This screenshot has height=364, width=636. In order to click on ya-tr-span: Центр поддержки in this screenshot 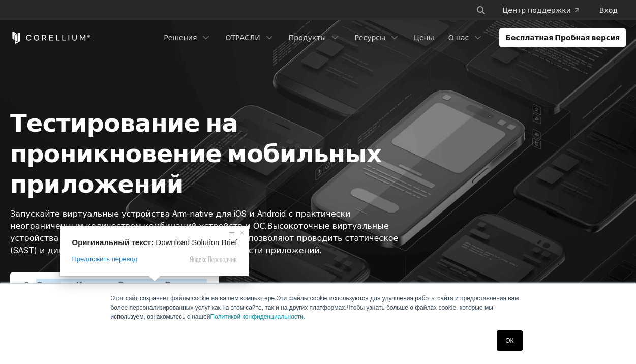, I will do `click(536, 10)`.